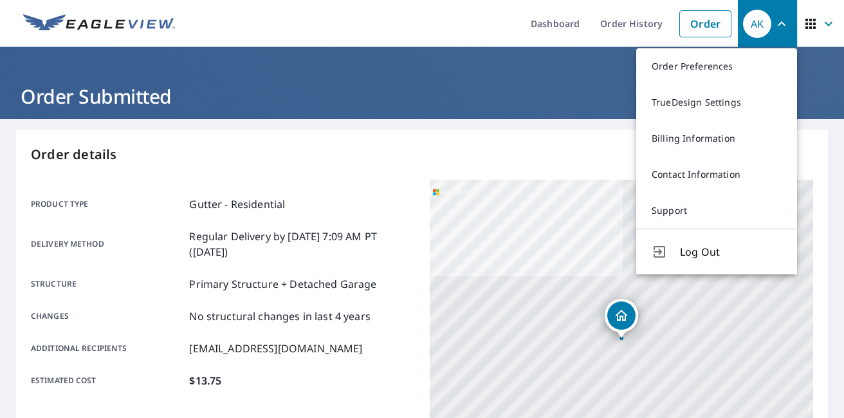  Describe the element at coordinates (717, 66) in the screenshot. I see `a: Order Preferences` at that location.